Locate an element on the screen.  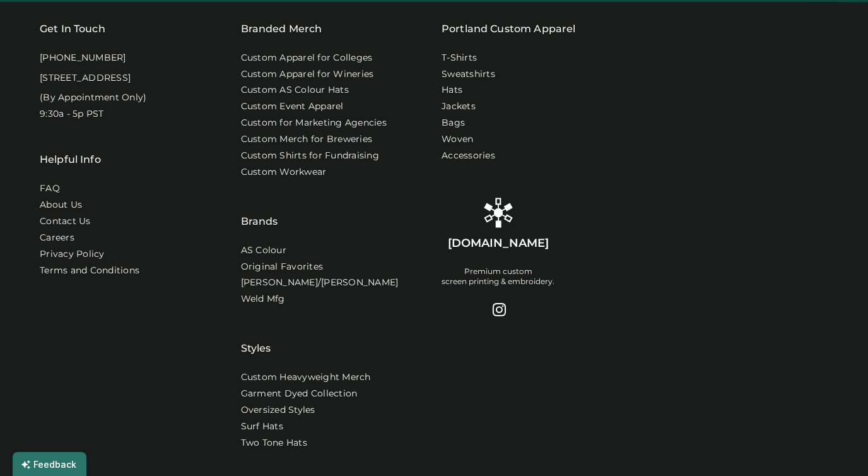
div: Premium custom screen printing & embroidery. is located at coordinates (498, 277).